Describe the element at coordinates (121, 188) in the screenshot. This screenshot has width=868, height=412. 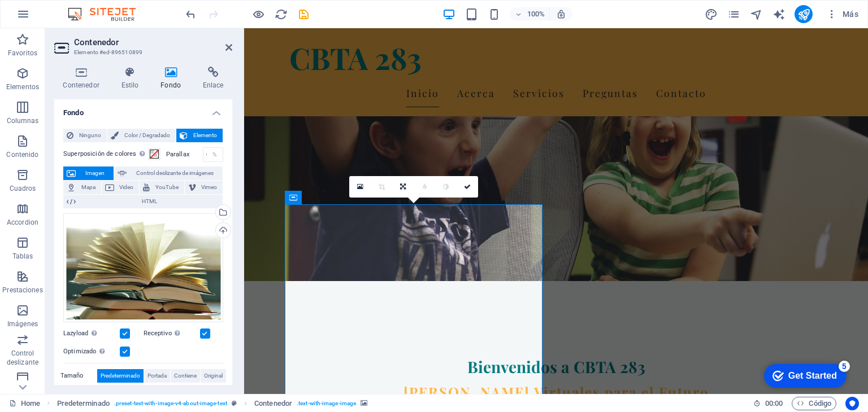
I see `button: Video` at that location.